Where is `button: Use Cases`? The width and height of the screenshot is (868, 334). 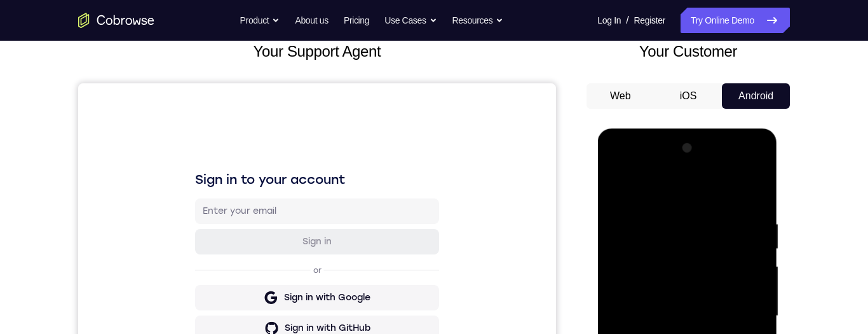 button: Use Cases is located at coordinates (410, 20).